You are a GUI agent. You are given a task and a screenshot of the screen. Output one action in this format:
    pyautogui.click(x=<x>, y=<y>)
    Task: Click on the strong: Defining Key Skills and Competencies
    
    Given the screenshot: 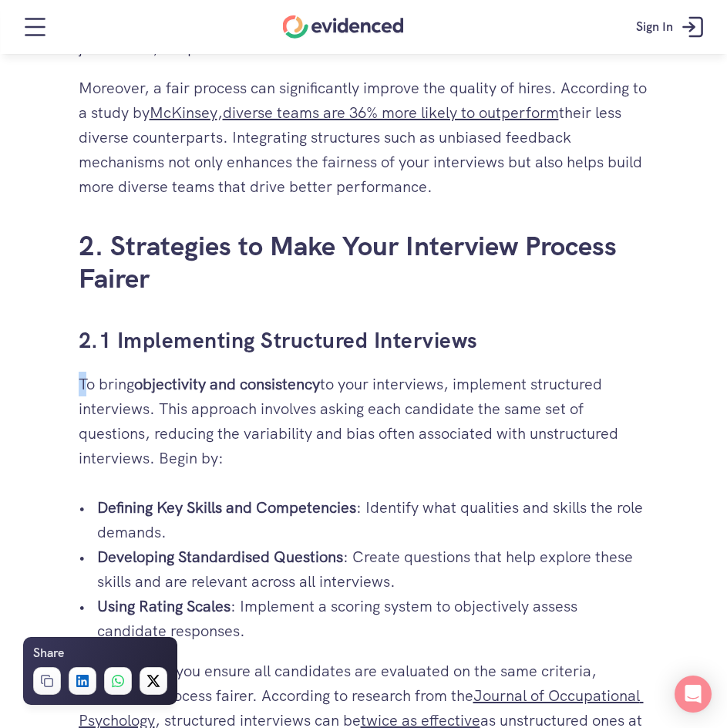 What is the action you would take?
    pyautogui.click(x=227, y=507)
    